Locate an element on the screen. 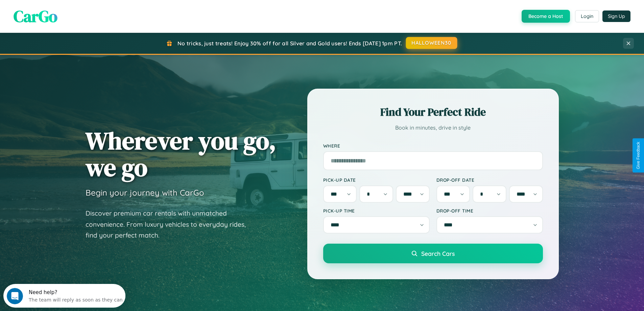 The height and width of the screenshot is (311, 644). p: Discover premium car rentals with unmatched convenience. From luxury vehicles to everyday rides, ... is located at coordinates (170, 224).